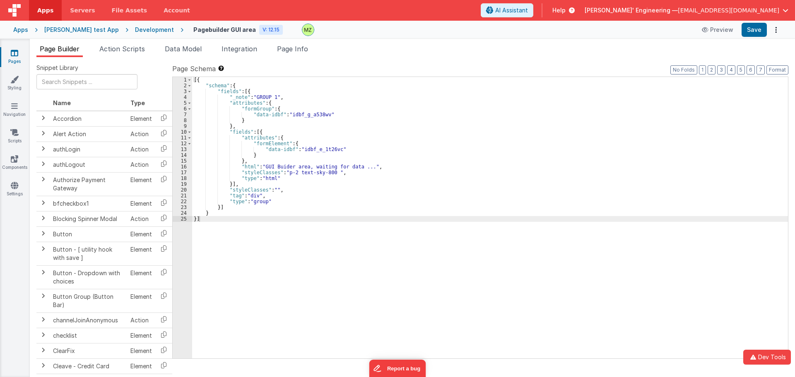  What do you see at coordinates (308, 30) in the screenshot?
I see `img: e6f0a7b3287e646a671e5b5b3f58e766` at bounding box center [308, 30].